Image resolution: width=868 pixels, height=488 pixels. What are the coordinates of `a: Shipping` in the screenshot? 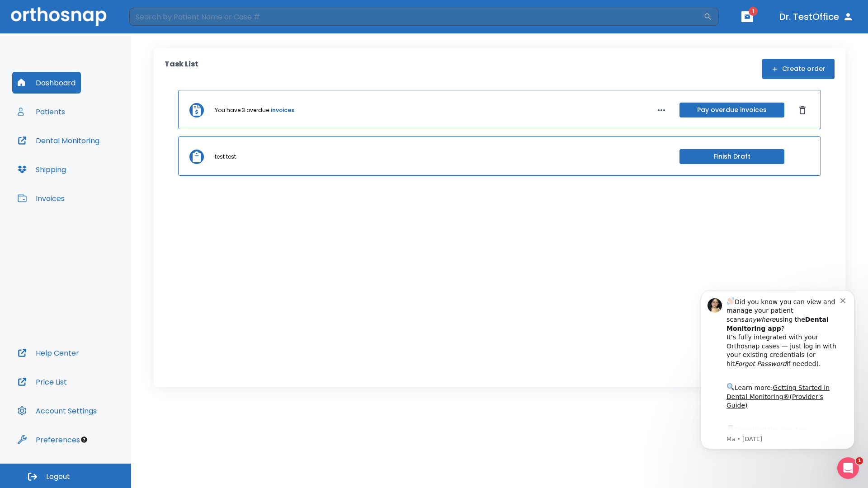 It's located at (42, 169).